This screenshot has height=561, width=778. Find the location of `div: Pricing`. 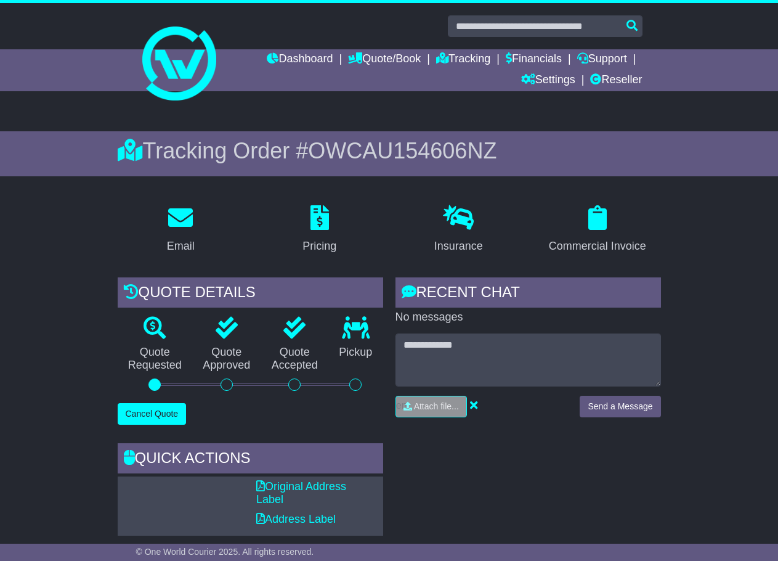

div: Pricing is located at coordinates (319, 246).